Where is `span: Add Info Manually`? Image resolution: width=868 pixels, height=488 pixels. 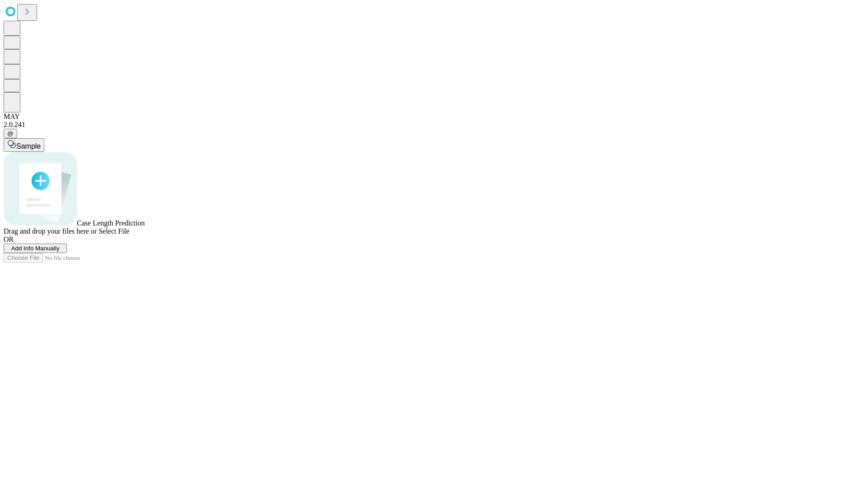
span: Add Info Manually is located at coordinates (35, 248).